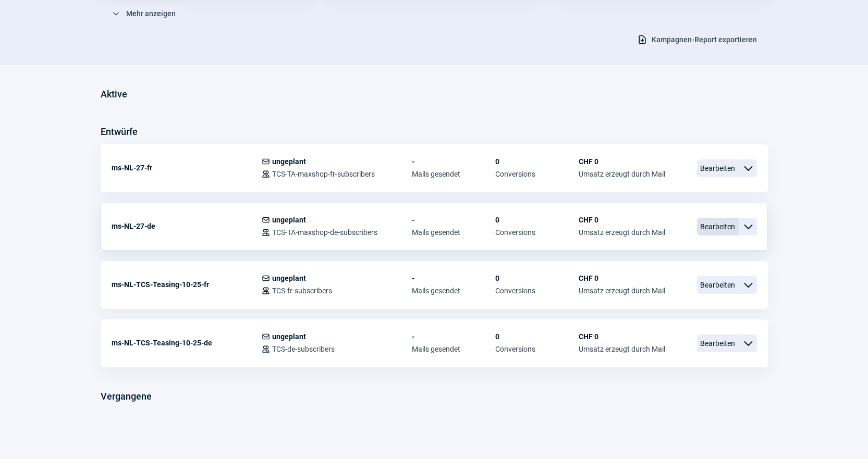  Describe the element at coordinates (143, 14) in the screenshot. I see `button: Mehr anzeigen` at that location.